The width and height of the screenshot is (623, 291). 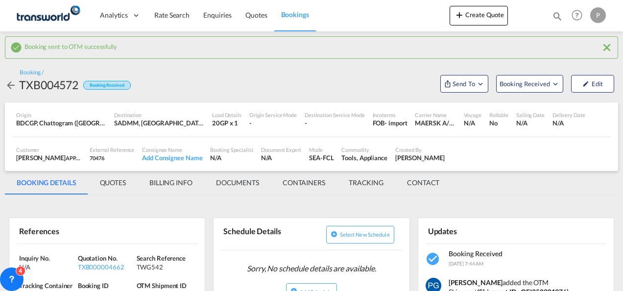 What do you see at coordinates (423, 183) in the screenshot?
I see `md-tab-item: CONTACT` at bounding box center [423, 183].